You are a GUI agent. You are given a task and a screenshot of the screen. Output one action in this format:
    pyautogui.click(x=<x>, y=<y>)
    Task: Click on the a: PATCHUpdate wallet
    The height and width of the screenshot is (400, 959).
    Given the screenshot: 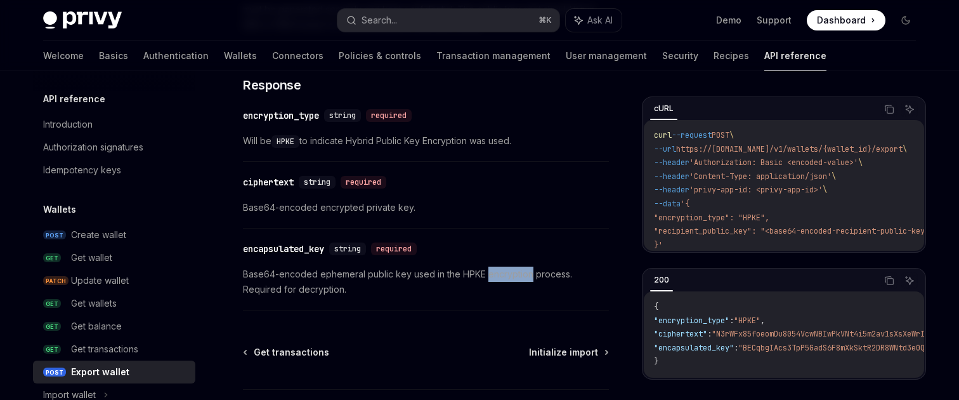 What is the action you would take?
    pyautogui.click(x=114, y=280)
    